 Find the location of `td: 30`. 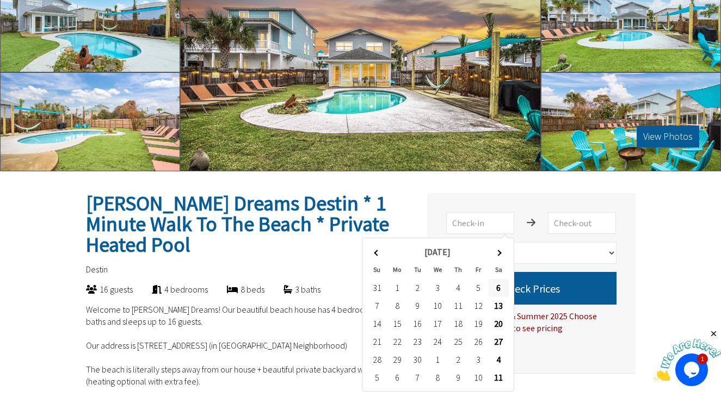

td: 30 is located at coordinates (417, 360).